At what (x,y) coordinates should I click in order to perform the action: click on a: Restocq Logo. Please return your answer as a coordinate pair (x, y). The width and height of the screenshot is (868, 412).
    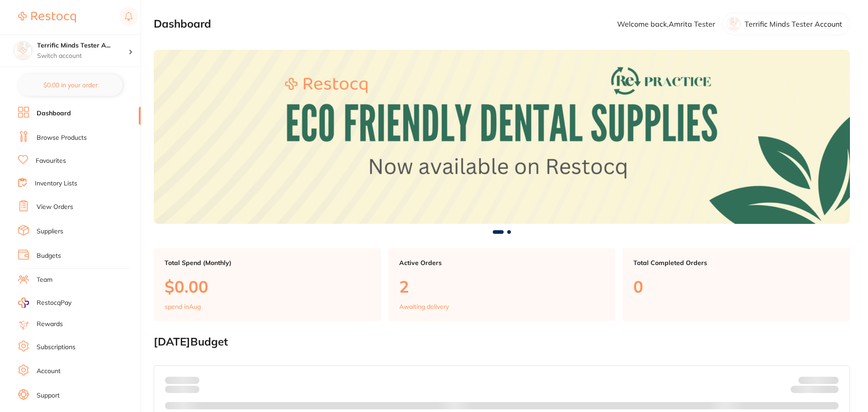
    Looking at the image, I should click on (47, 17).